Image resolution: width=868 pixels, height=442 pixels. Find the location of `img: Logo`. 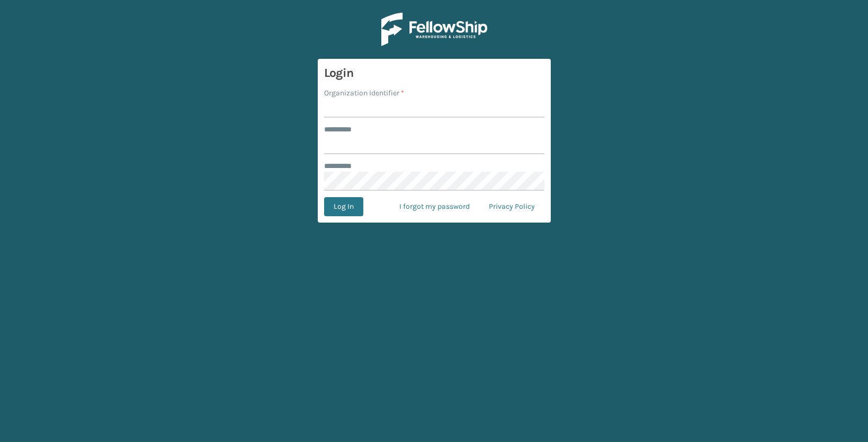

img: Logo is located at coordinates (434, 30).